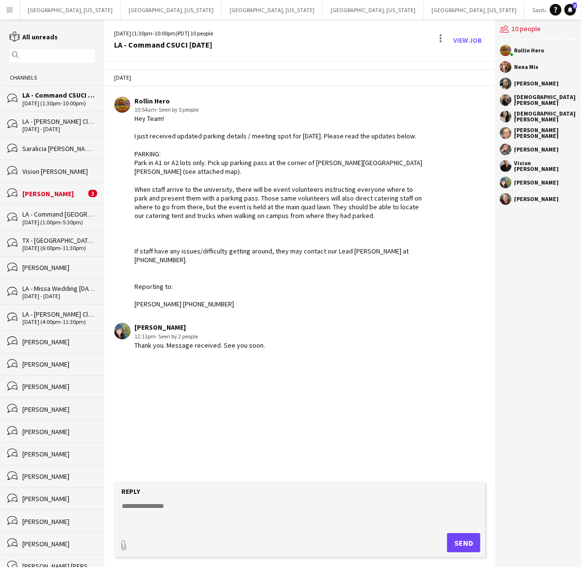 Image resolution: width=581 pixels, height=573 pixels. What do you see at coordinates (467, 40) in the screenshot?
I see `a: View Job` at bounding box center [467, 40].